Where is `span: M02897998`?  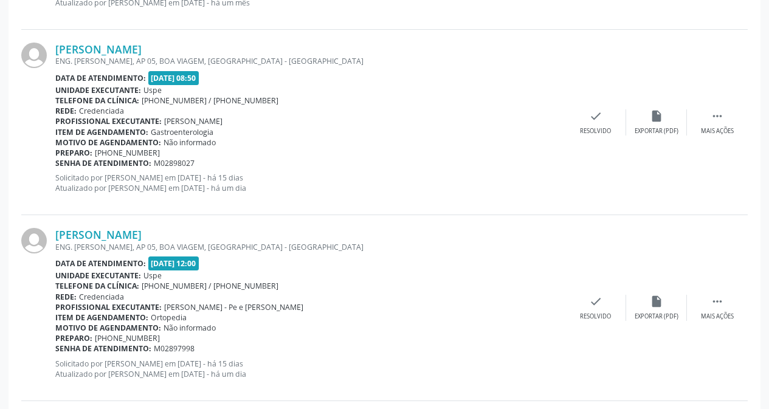
span: M02897998 is located at coordinates (174, 348).